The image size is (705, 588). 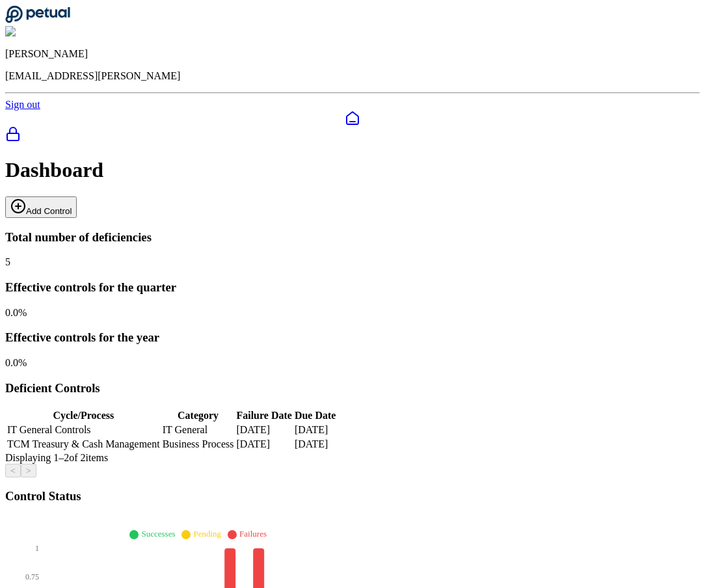 I want to click on th: Due Date, so click(x=315, y=415).